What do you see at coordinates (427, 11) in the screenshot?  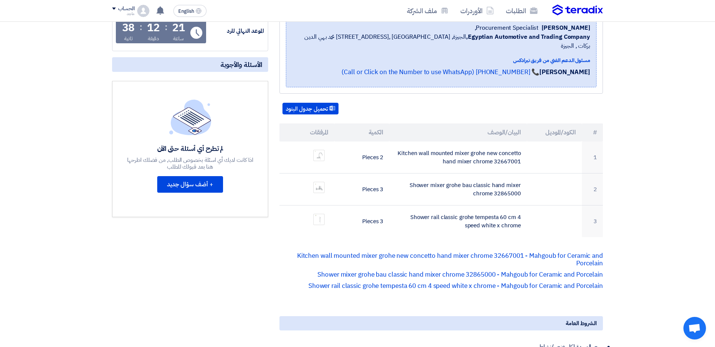 I see `a: ملف الشركة` at bounding box center [427, 11].